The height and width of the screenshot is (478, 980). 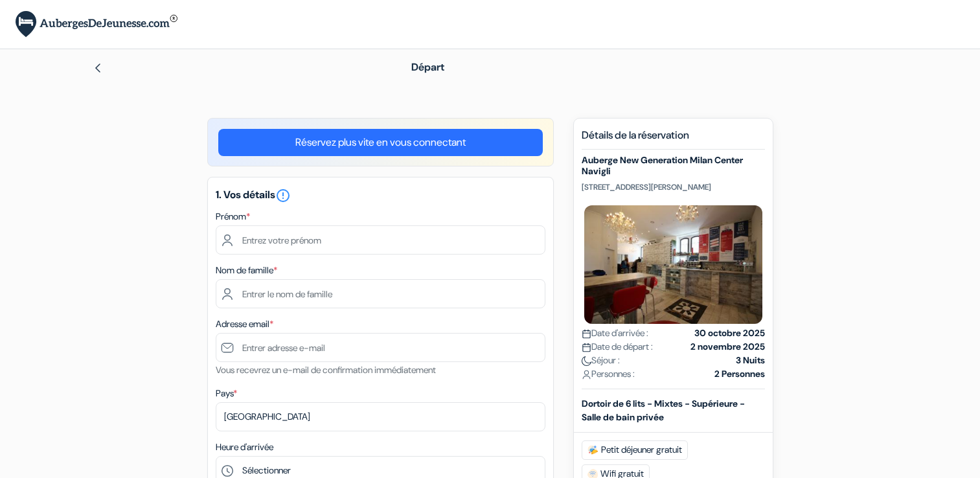 I want to click on label: Adresse email, so click(x=244, y=324).